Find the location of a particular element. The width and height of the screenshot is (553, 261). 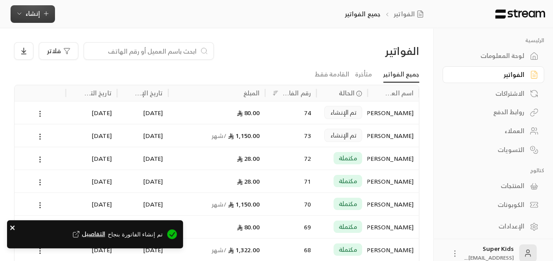

a: المنتجات is located at coordinates (493, 186).